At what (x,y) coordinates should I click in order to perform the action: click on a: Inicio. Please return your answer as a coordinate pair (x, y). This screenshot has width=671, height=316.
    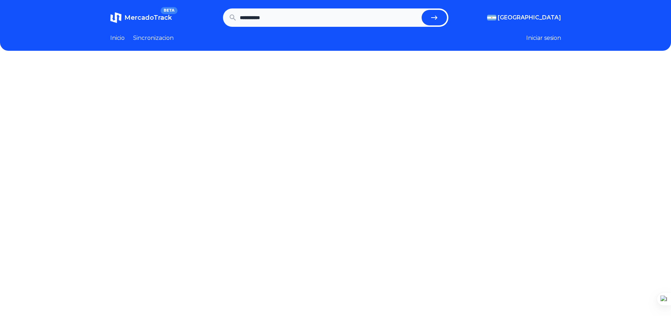
    Looking at the image, I should click on (117, 38).